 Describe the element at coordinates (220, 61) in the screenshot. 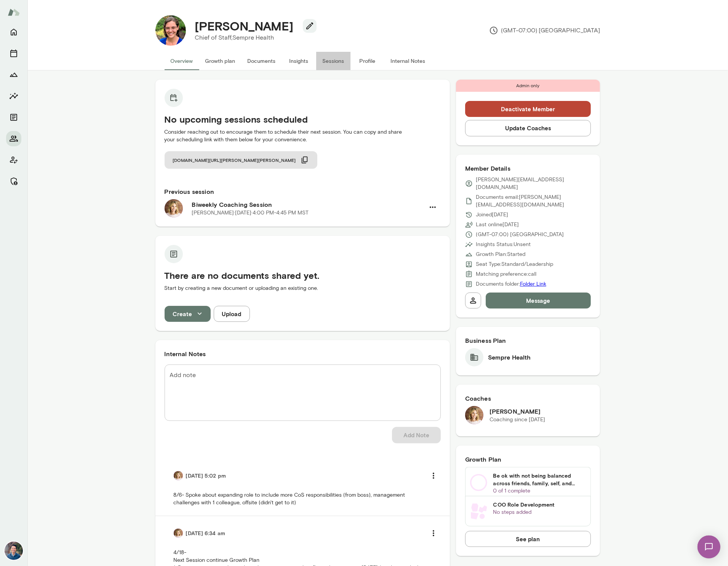

I see `button: Growth plan` at that location.